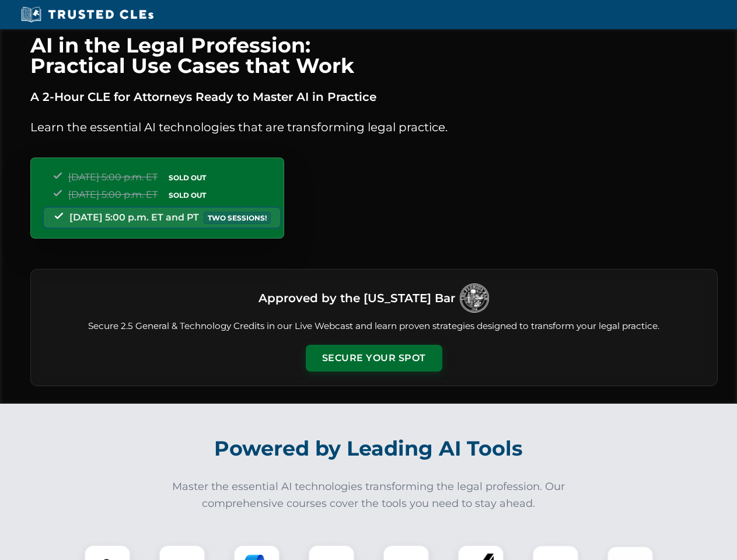  I want to click on img: Logo, so click(475, 298).